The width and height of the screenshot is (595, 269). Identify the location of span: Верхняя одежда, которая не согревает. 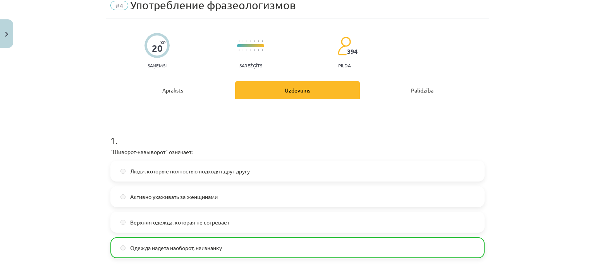
(180, 222).